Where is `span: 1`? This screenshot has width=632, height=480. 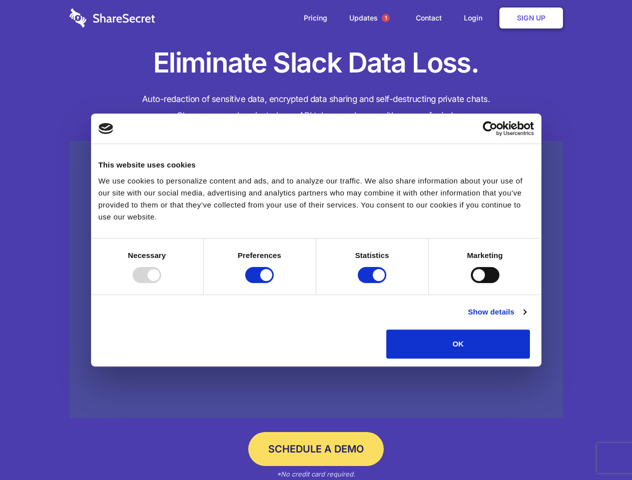 span: 1 is located at coordinates (386, 18).